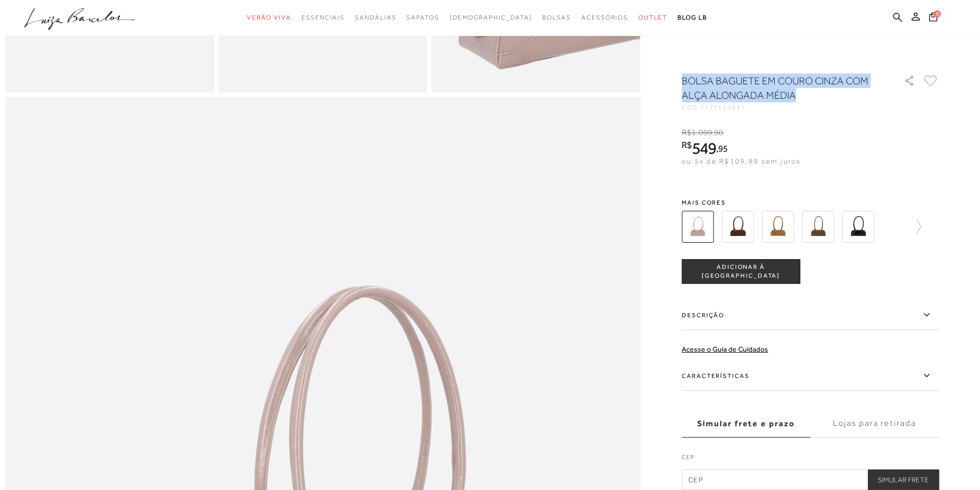  I want to click on span: 0, so click(938, 14).